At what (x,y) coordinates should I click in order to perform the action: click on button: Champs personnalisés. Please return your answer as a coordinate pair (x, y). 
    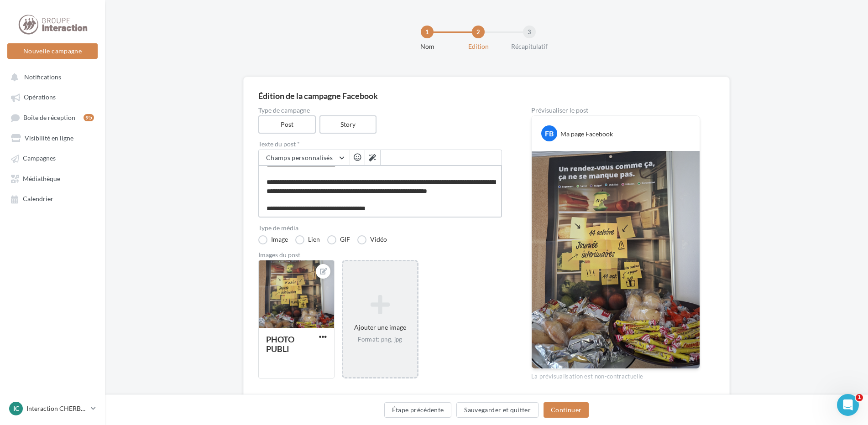
    Looking at the image, I should click on (304, 158).